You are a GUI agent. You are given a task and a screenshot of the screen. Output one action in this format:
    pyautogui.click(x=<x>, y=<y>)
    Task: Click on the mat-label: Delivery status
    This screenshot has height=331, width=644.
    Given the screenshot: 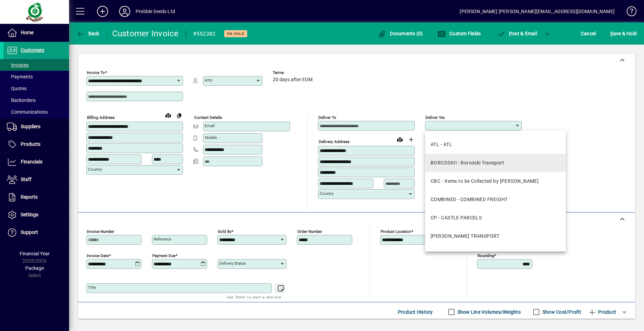 What is the action you would take?
    pyautogui.click(x=232, y=263)
    